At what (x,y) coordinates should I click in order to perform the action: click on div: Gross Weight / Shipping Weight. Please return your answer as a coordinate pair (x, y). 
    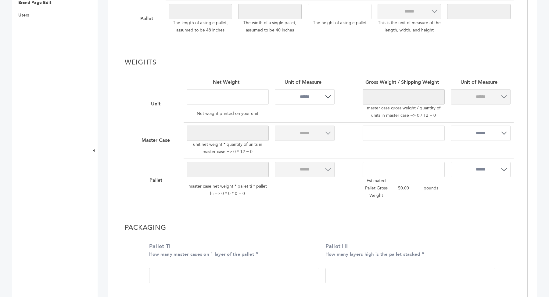
    Looking at the image, I should click on (404, 82).